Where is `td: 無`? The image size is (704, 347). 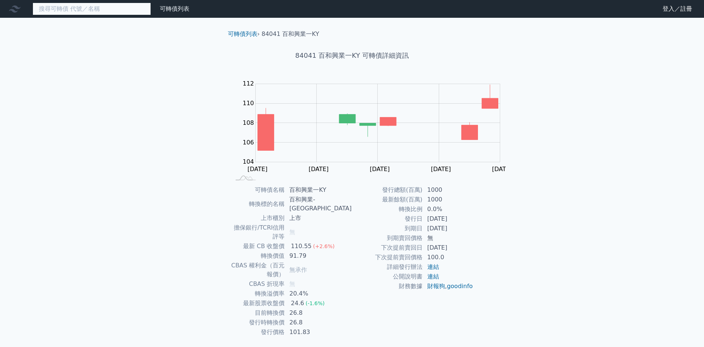 td: 無 is located at coordinates (448, 238).